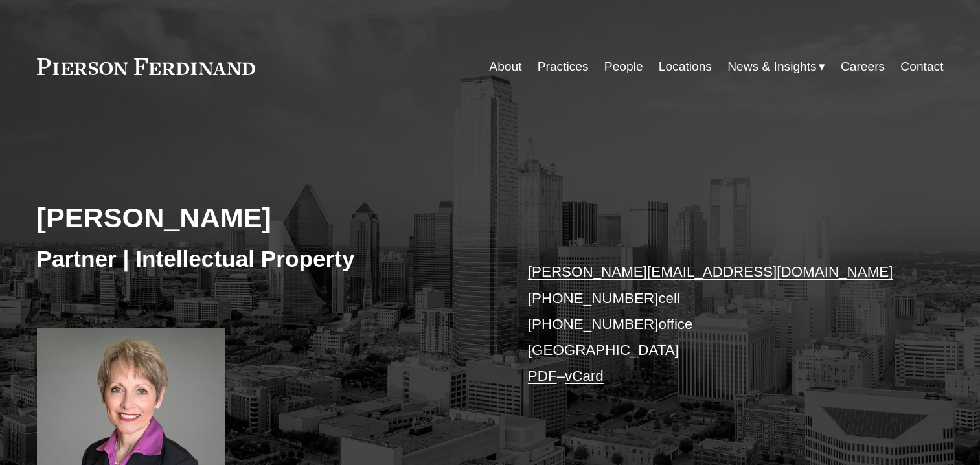  I want to click on a: folder dropdown, so click(776, 67).